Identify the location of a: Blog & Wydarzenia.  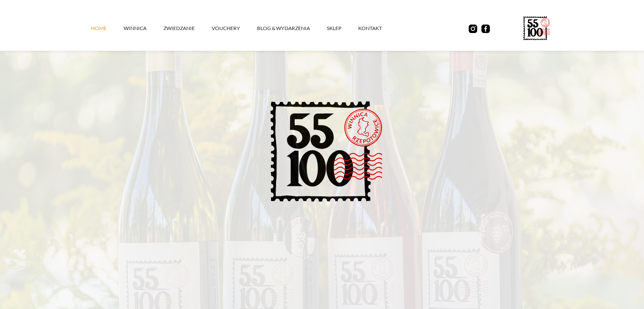
(292, 29).